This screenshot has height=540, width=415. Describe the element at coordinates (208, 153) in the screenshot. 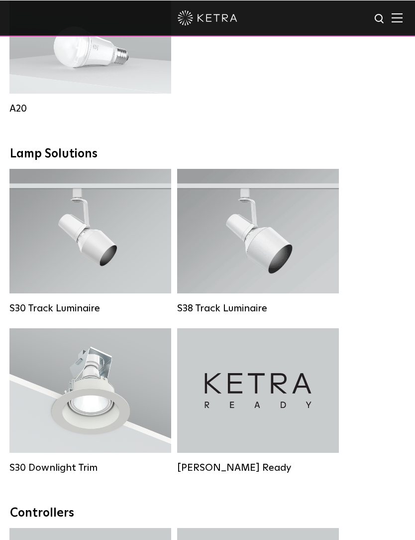

I see `div: Lamp Solutions` at that location.